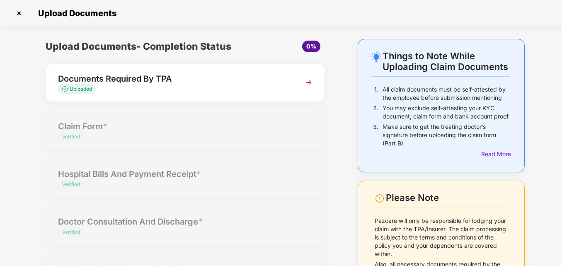 This screenshot has width=562, height=266. I want to click on img: svg+xml;base64,PHN2ZyB4bWxucz0iaHR0cDovL3d3dy53My5vcmcvMjAwMC9zdmciIHdpZHRoPSIyNC4wOTMiIGhlaWdodD..., so click(376, 57).